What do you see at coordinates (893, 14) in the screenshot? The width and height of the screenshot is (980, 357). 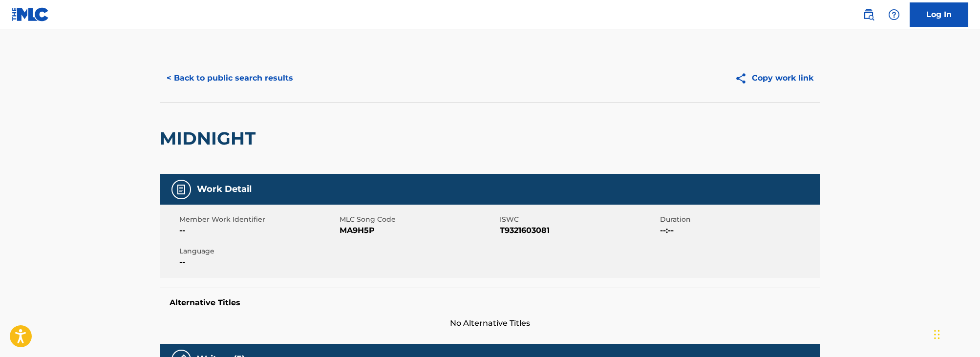 I see `div: Help` at bounding box center [893, 14].